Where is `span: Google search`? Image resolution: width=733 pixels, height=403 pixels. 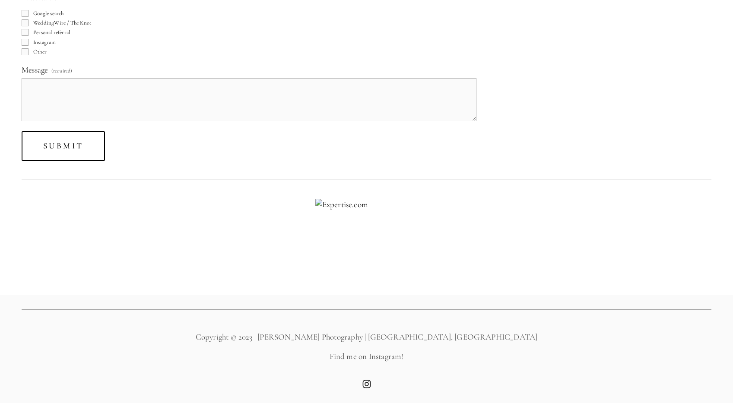 span: Google search is located at coordinates (48, 13).